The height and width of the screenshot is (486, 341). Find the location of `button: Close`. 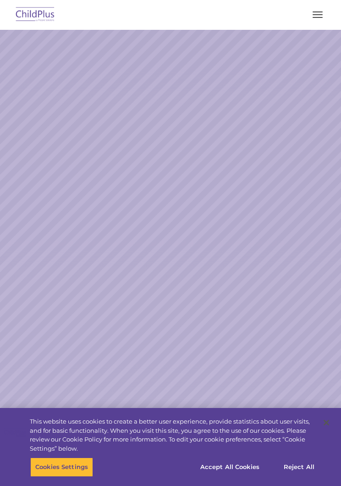

button: Close is located at coordinates (327, 422).